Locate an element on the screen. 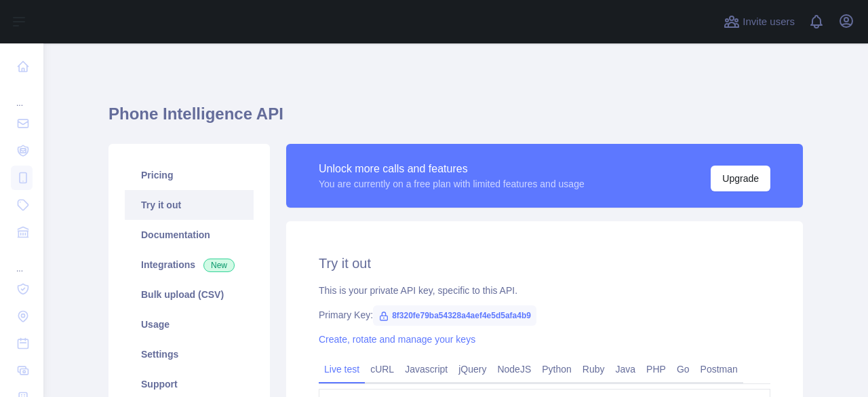 Image resolution: width=868 pixels, height=397 pixels. a: PHP is located at coordinates (656, 369).